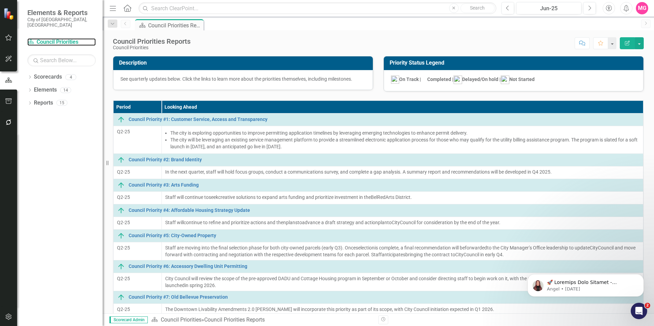 This screenshot has height=326, width=654. Describe the element at coordinates (548, 9) in the screenshot. I see `div: Jun-25` at that location.